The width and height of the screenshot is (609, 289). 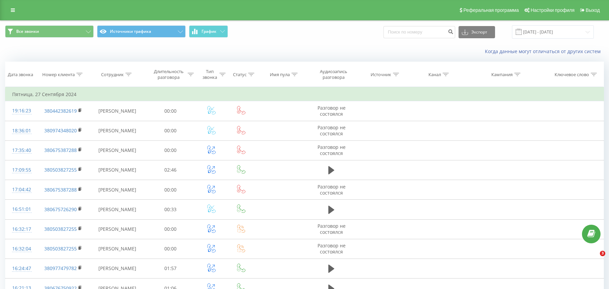 I want to click on td: Пятница, 27 Сентября 2024, so click(x=305, y=94).